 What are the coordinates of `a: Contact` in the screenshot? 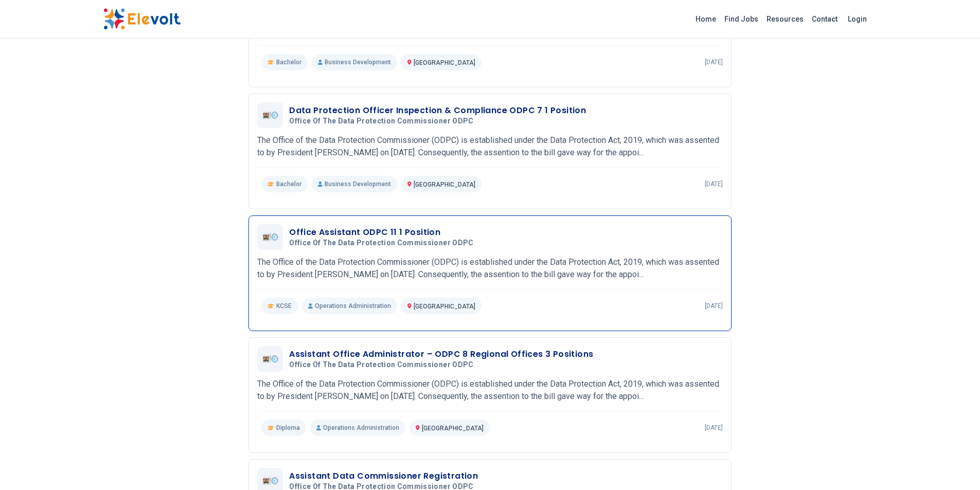 It's located at (825, 19).